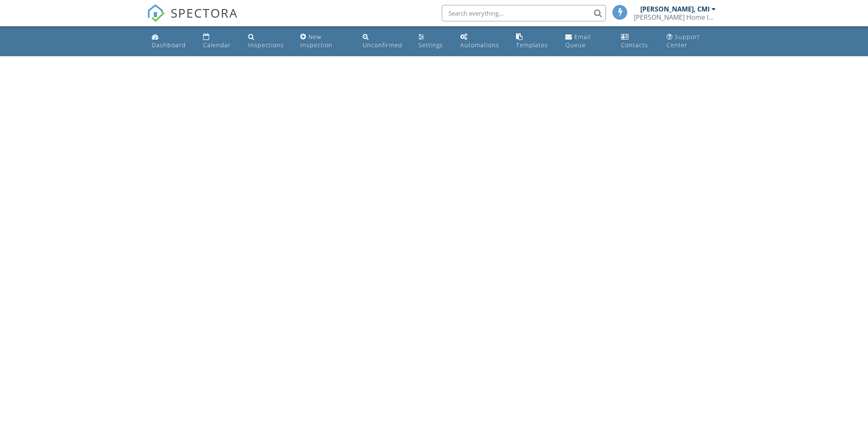 This screenshot has width=868, height=431. Describe the element at coordinates (384, 41) in the screenshot. I see `a: Unconfirmed` at that location.